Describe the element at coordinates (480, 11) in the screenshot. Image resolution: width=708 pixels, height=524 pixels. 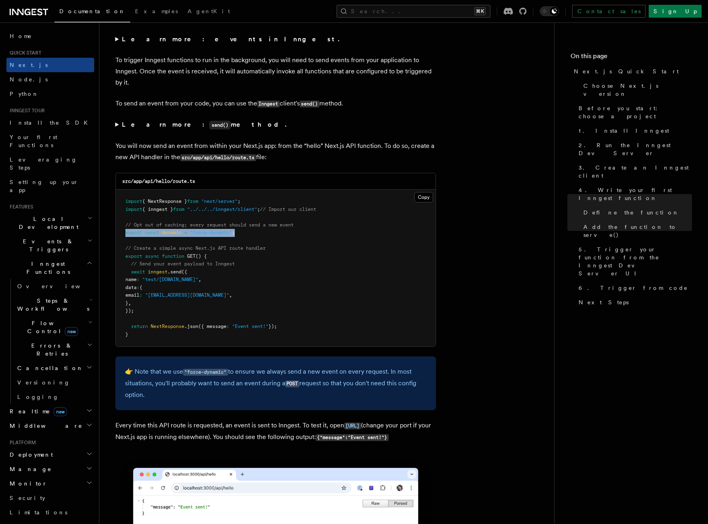
I see `kbd: ⌘K` at that location.